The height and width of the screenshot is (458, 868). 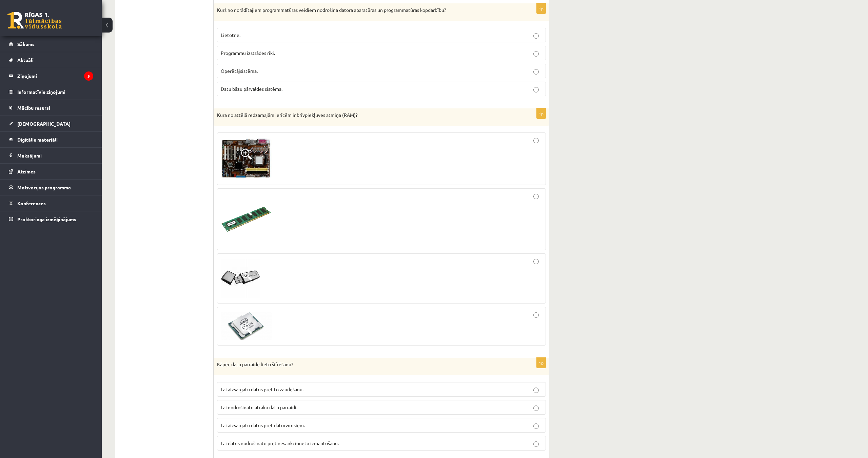 What do you see at coordinates (536, 54) in the screenshot?
I see `input: Programmu izstrādes rīki.` at bounding box center [536, 54].